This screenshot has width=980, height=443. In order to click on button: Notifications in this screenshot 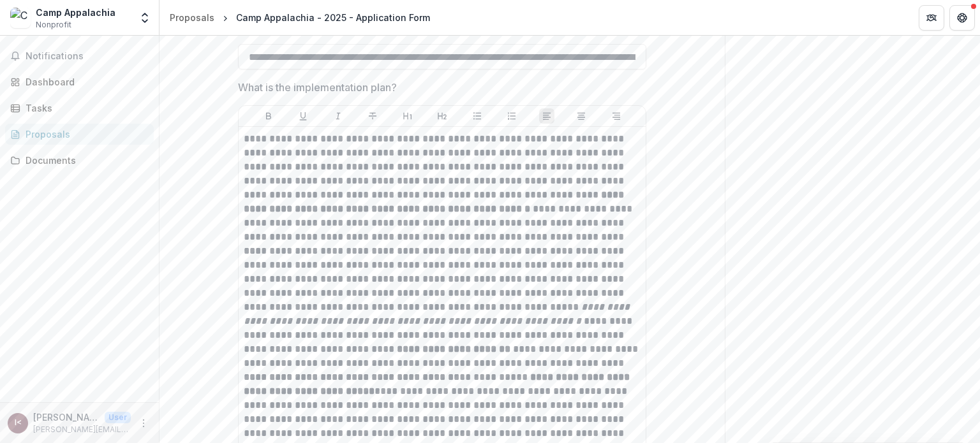, I will do `click(79, 56)`.